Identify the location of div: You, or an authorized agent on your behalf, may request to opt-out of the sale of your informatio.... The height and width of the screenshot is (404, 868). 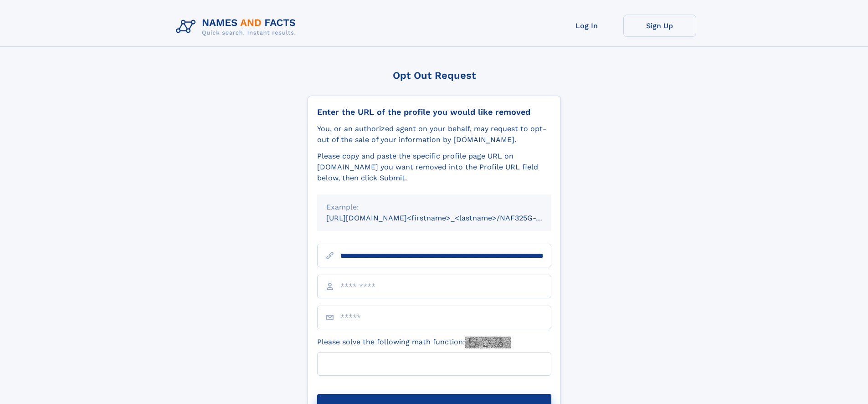
(434, 134).